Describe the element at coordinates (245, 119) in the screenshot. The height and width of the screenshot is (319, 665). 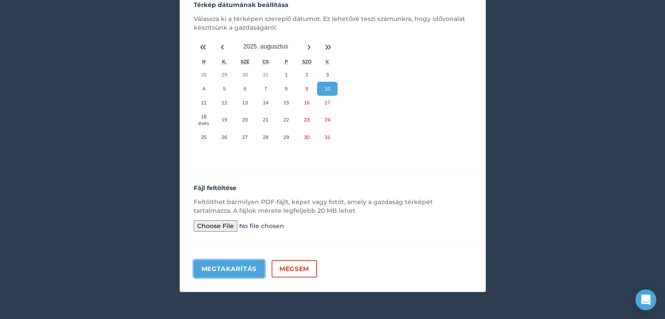
I see `font: 20` at that location.